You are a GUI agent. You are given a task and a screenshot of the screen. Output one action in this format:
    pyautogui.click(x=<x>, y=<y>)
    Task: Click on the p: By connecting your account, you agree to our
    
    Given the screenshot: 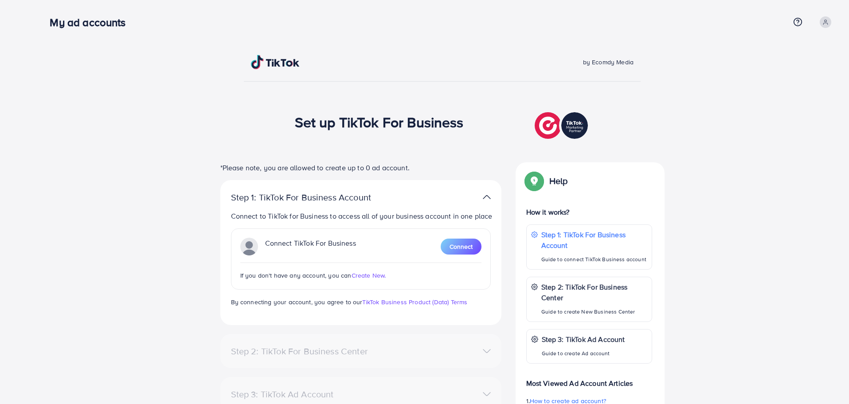 What is the action you would take?
    pyautogui.click(x=361, y=302)
    